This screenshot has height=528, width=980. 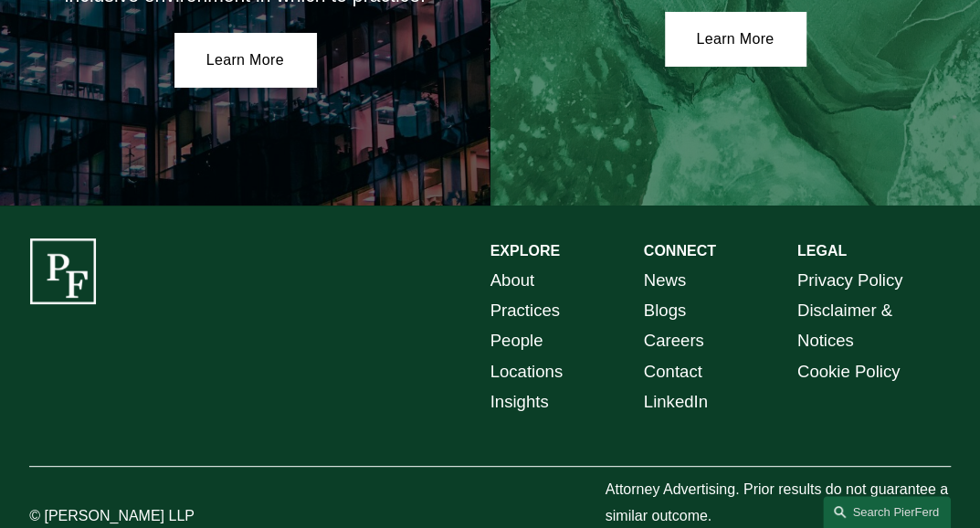 I want to click on a: Contact, so click(x=672, y=371).